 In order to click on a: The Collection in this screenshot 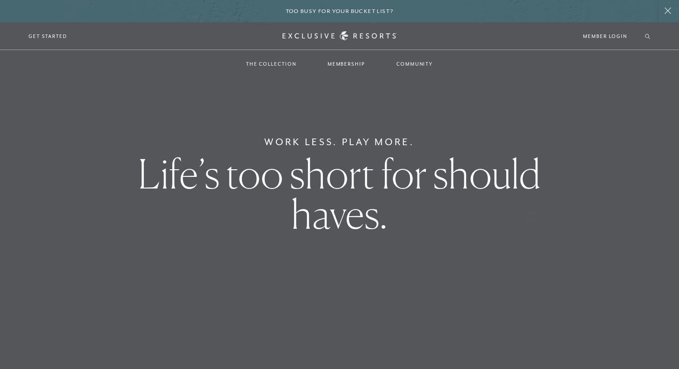, I will do `click(271, 64)`.